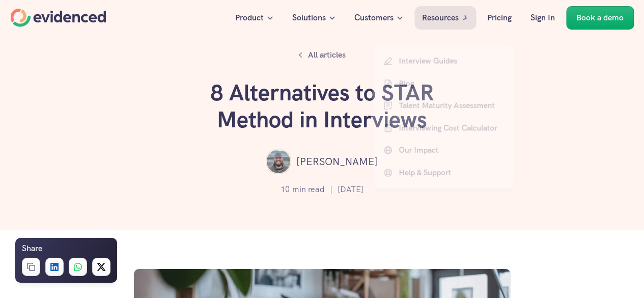  Describe the element at coordinates (322, 55) in the screenshot. I see `a: All articles` at that location.